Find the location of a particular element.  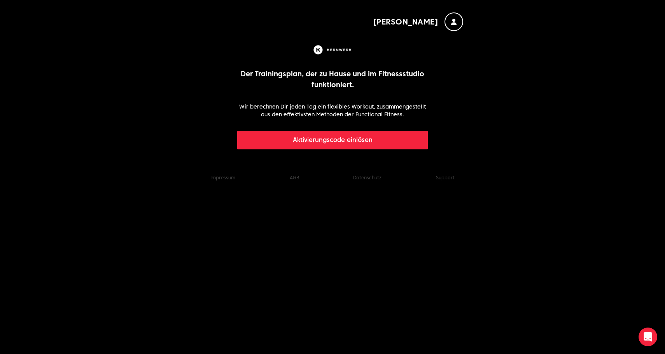

a: Impressum is located at coordinates (223, 177).